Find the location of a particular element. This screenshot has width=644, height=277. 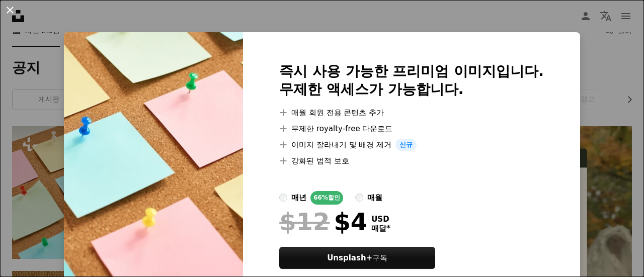

input: 매월 is located at coordinates (359, 197).